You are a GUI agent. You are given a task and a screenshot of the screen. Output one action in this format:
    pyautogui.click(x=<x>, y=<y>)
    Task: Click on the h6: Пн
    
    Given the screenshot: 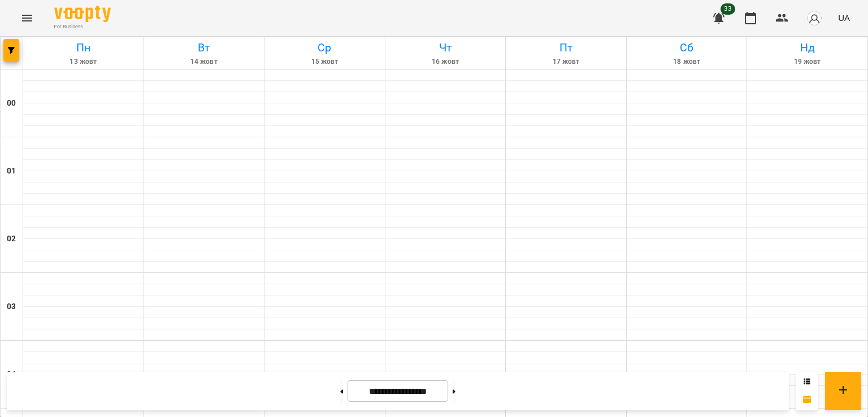 What is the action you would take?
    pyautogui.click(x=83, y=47)
    